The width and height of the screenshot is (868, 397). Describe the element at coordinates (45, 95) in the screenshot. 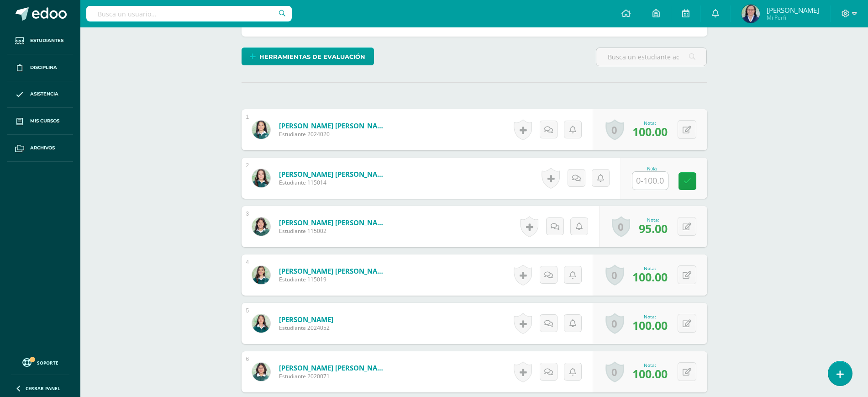

I see `span: Asistencia` at that location.